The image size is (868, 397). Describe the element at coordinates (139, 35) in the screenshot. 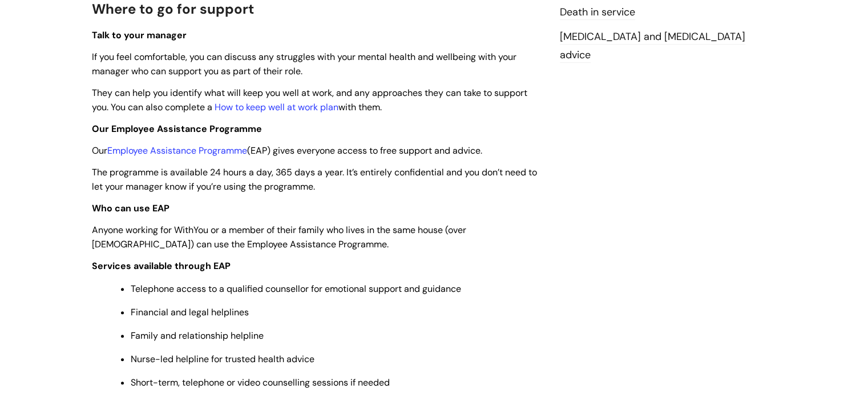

I see `span: Talk to your manager` at that location.